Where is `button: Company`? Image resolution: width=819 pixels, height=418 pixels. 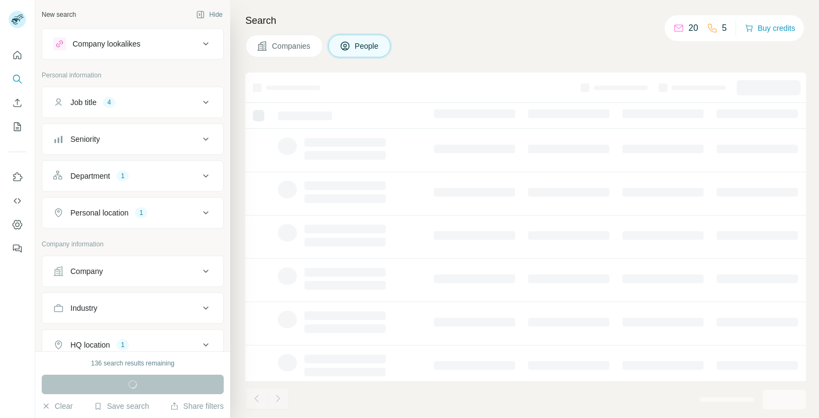 button: Company is located at coordinates (133, 271).